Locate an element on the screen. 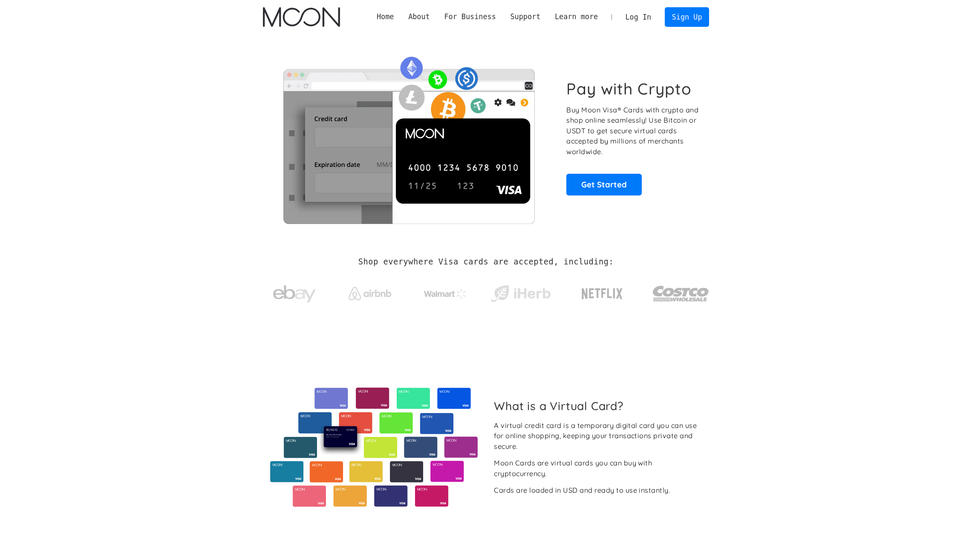 This screenshot has width=972, height=560. img: Walmart is located at coordinates (445, 294).